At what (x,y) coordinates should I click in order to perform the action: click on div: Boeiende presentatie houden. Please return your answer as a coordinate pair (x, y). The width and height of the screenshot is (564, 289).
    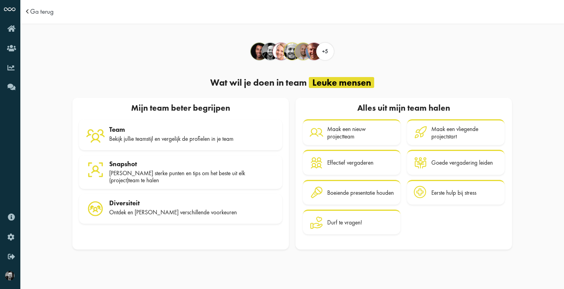
    Looking at the image, I should click on (361, 193).